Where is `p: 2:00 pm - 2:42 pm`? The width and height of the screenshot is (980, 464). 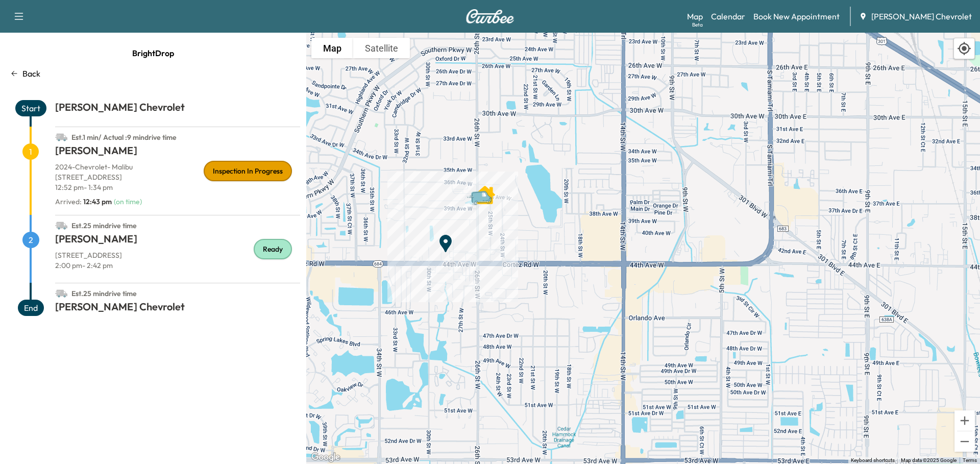 p: 2:00 pm - 2:42 pm is located at coordinates (178, 266).